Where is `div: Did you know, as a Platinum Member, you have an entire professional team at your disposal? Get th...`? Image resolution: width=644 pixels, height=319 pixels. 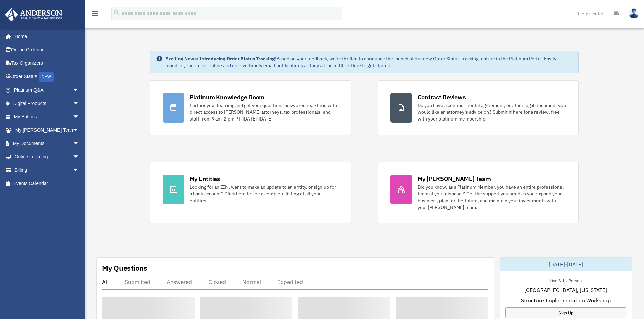 div: Did you know, as a Platinum Member, you have an entire professional team at your disposal? Get th... is located at coordinates (492, 197).